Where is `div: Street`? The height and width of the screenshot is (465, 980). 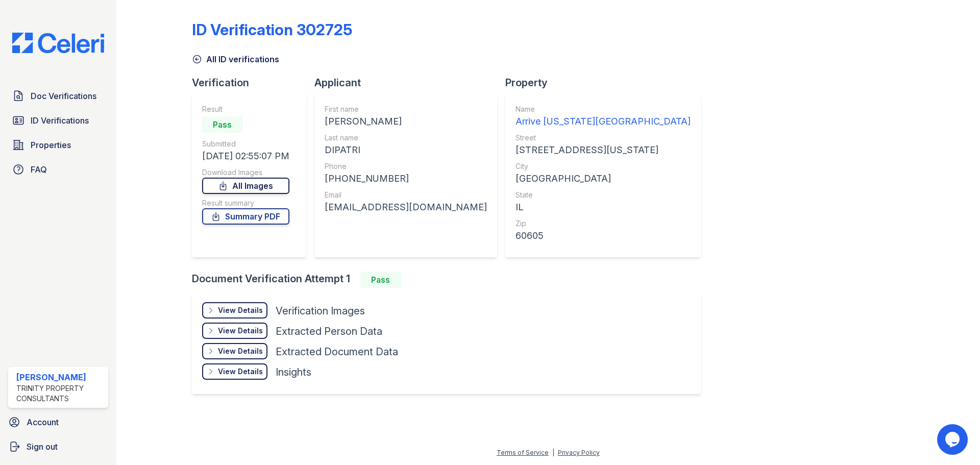
div: Street is located at coordinates (603, 138).